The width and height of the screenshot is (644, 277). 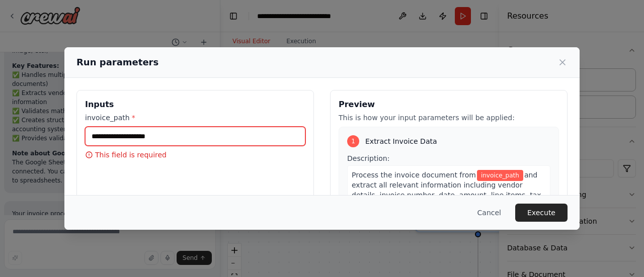 I want to click on h3: Inputs, so click(x=195, y=105).